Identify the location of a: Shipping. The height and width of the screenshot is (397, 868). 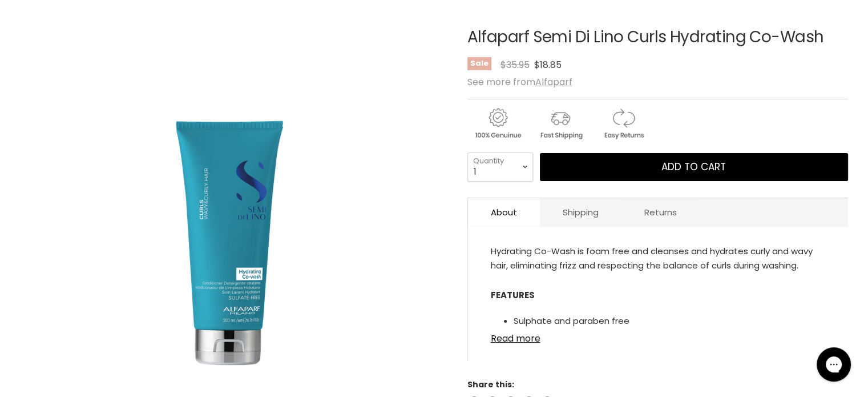
(580, 211).